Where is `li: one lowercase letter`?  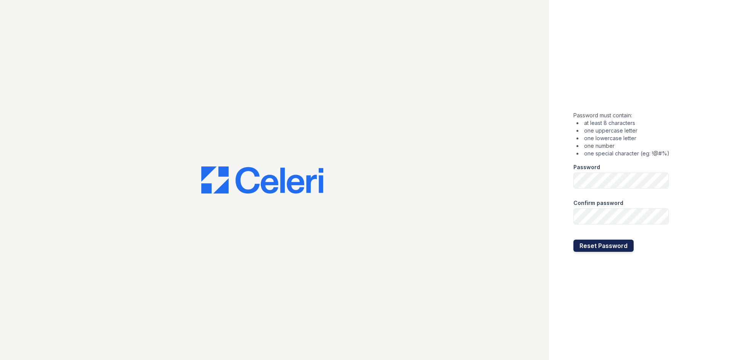
li: one lowercase letter is located at coordinates (623, 138).